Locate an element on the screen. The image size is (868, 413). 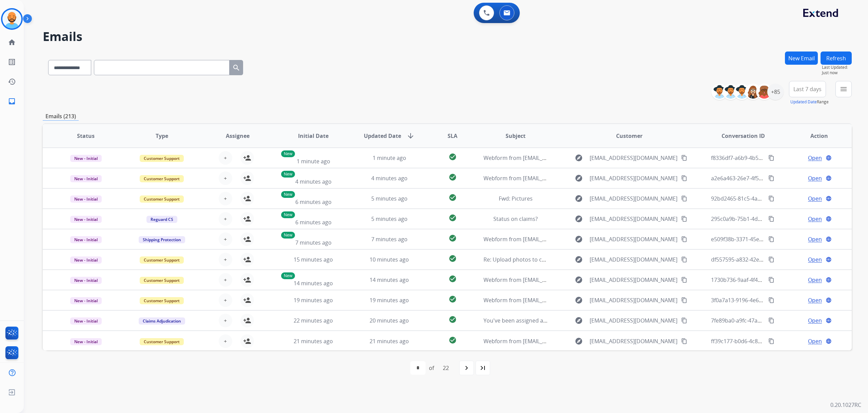
mat-icon: last_page is located at coordinates (483, 369).